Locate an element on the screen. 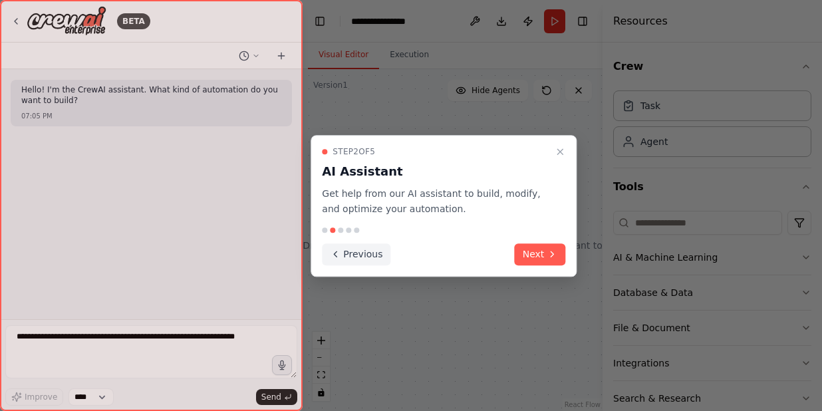 The width and height of the screenshot is (822, 411). h3: AI Assistant is located at coordinates (436, 172).